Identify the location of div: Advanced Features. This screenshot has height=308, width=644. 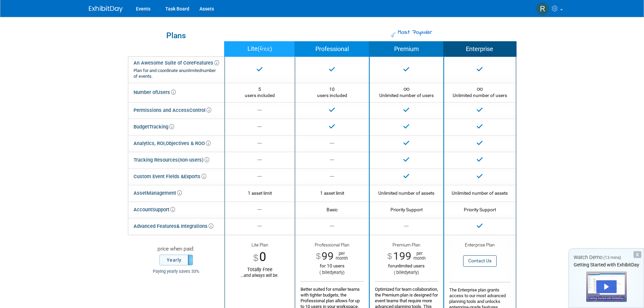
(173, 226).